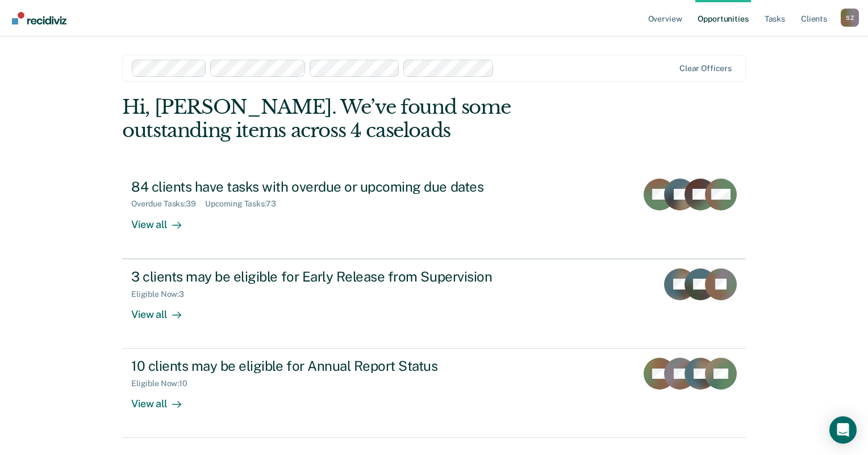 This screenshot has width=868, height=455. Describe the element at coordinates (850, 18) in the screenshot. I see `button: Profile dropdown button` at that location.